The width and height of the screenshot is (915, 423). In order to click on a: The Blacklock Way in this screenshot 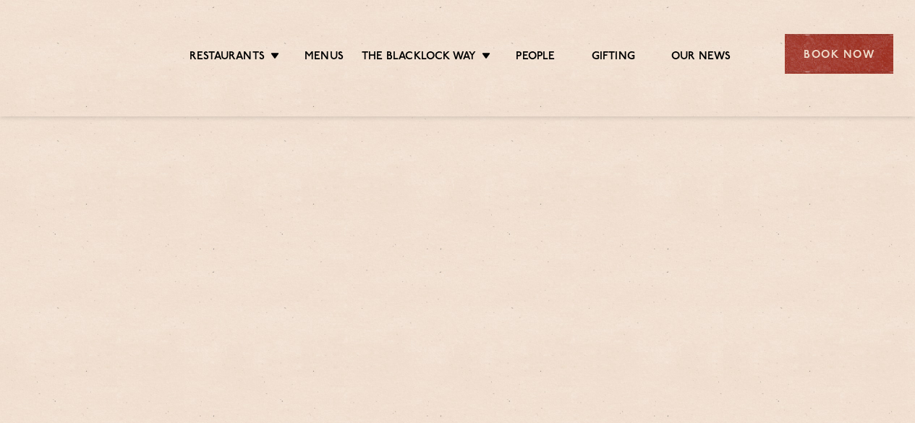, I will do `click(419, 58)`.